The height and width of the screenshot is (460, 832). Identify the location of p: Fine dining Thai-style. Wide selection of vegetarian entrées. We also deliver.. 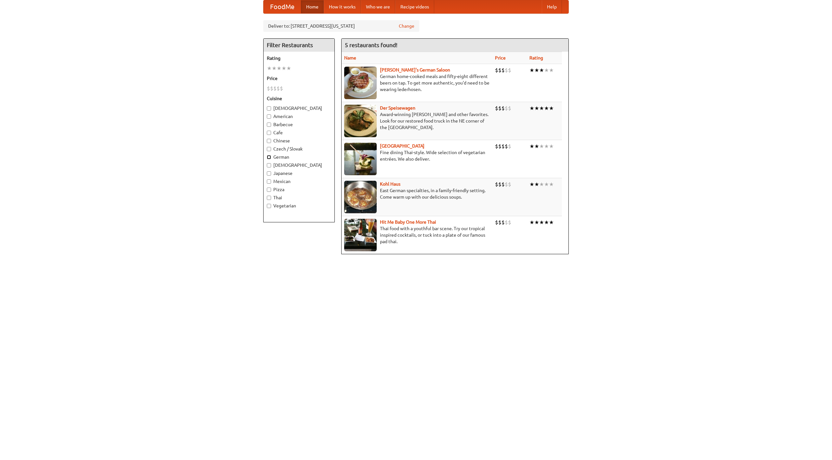
(417, 156).